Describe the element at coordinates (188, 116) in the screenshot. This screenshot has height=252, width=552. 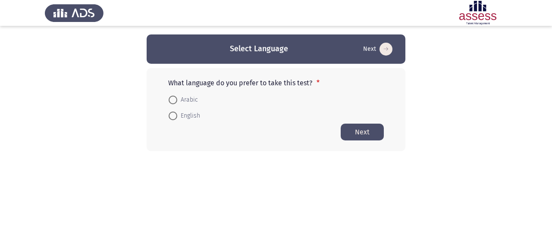
I see `span: English` at that location.